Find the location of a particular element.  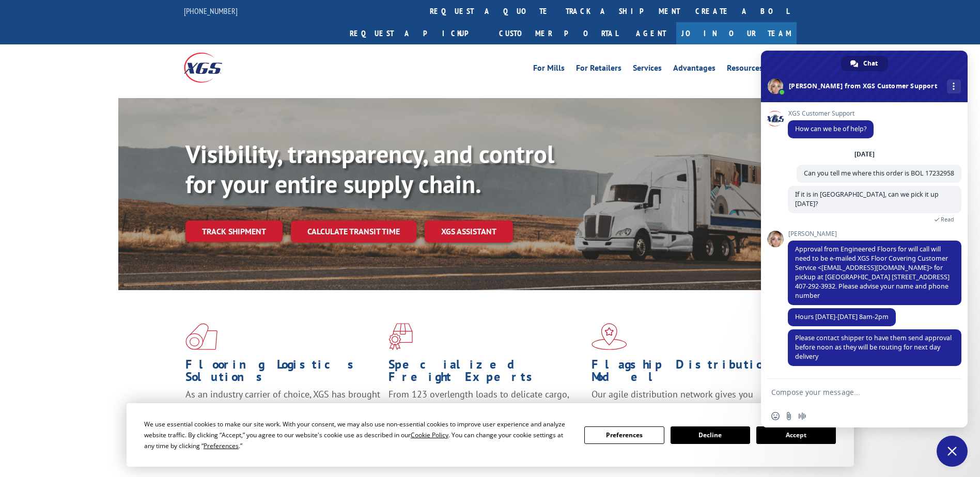

img: xgs-icon-total-supply-chain-intelligence-red is located at coordinates (202, 337).